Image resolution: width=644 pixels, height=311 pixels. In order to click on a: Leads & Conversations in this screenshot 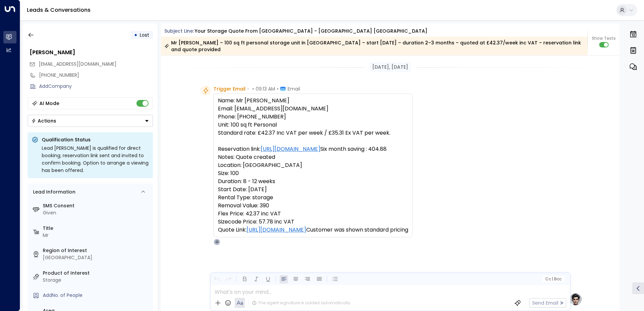, I will do `click(59, 10)`.